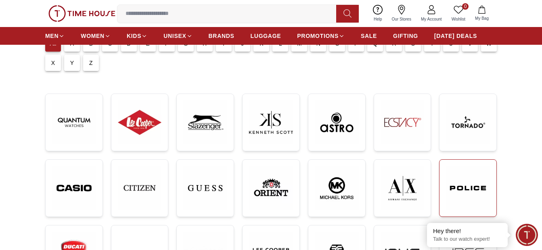 This screenshot has width=542, height=250. Describe the element at coordinates (481, 13) in the screenshot. I see `button: My Bag` at that location.